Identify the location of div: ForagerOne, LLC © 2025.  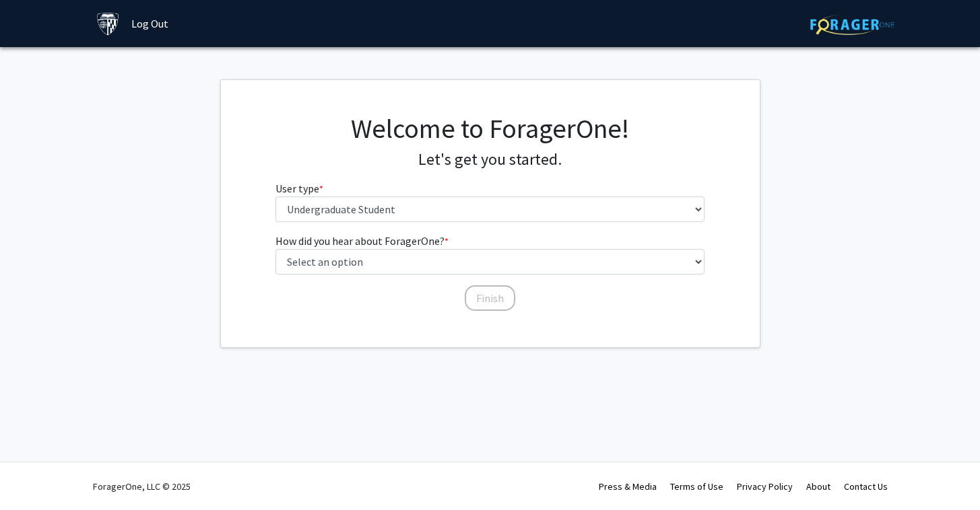
(142, 487).